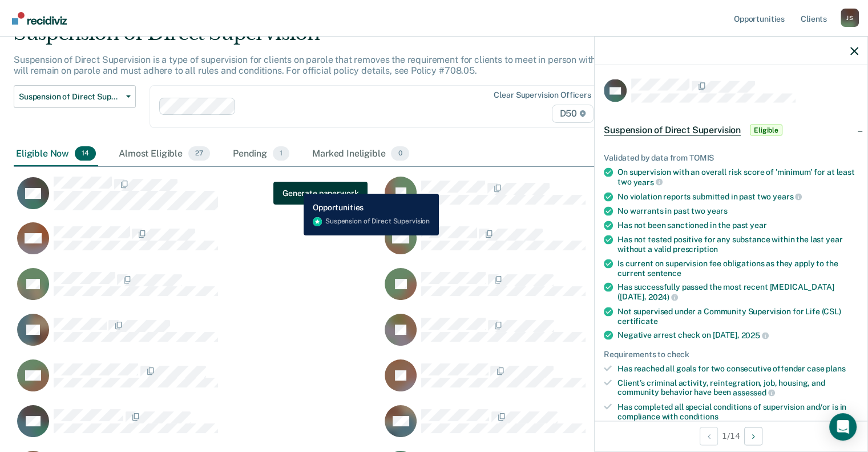 The height and width of the screenshot is (452, 868). Describe the element at coordinates (320, 194) in the screenshot. I see `a: Navigate to form link` at that location.